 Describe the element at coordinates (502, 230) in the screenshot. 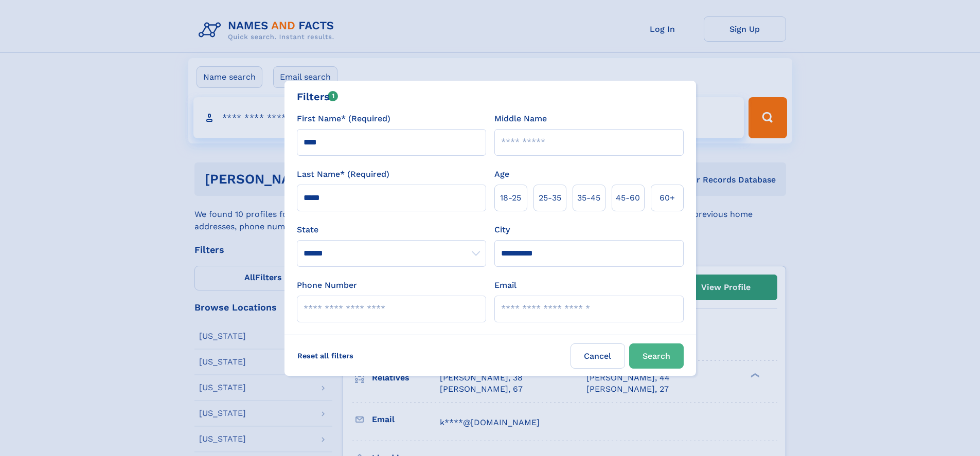

I see `label: City` at that location.